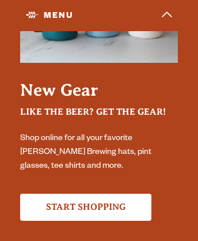  What do you see at coordinates (99, 116) in the screenshot?
I see `h3: Like the beer? Get the gear!` at bounding box center [99, 116].